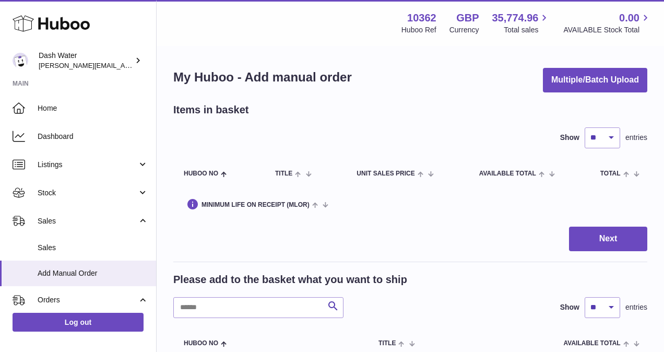 Image resolution: width=664 pixels, height=352 pixels. What do you see at coordinates (607, 30) in the screenshot?
I see `span: AVAILABLE Stock Total` at bounding box center [607, 30].